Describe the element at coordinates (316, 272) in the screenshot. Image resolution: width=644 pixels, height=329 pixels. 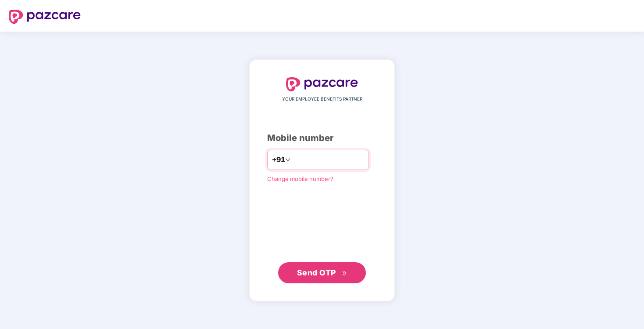
I see `span: Send OTP` at that location.